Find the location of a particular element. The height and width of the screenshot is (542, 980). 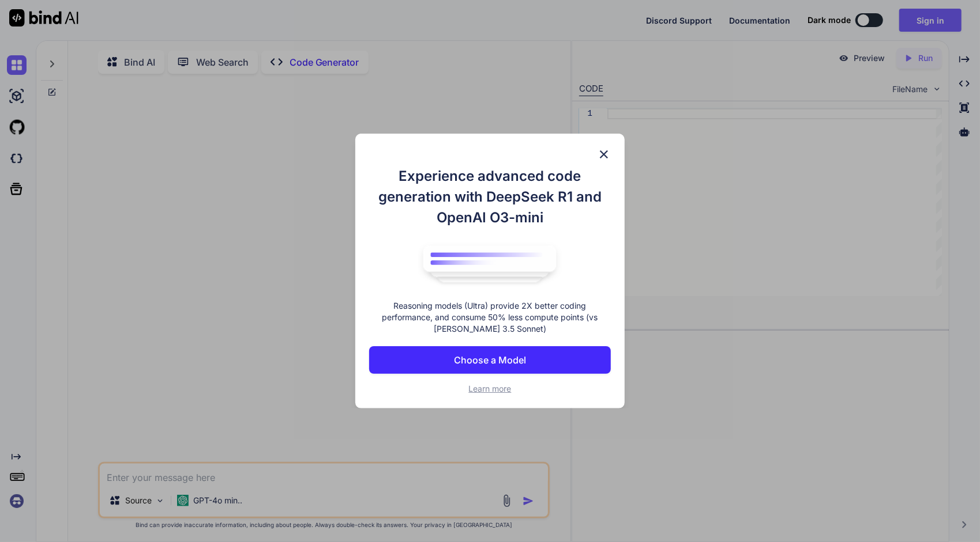

p: Reasoning models (Ultra) provide 2X better coding performance, and consume 50% less compute point... is located at coordinates (490, 318).